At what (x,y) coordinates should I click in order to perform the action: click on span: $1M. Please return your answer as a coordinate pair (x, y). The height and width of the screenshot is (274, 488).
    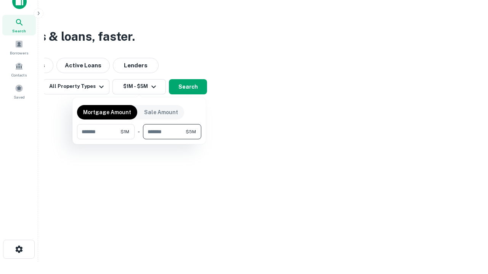
    Looking at the image, I should click on (125, 132).